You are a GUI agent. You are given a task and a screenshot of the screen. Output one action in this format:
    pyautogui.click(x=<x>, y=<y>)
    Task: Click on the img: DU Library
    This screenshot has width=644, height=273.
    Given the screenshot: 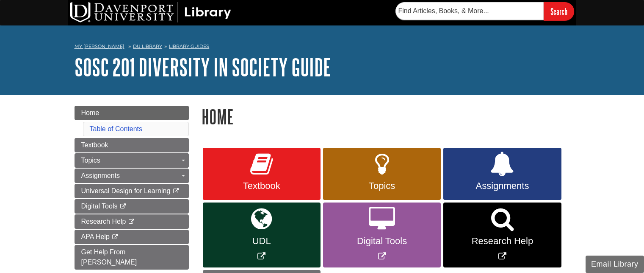 What is the action you would take?
    pyautogui.click(x=151, y=12)
    